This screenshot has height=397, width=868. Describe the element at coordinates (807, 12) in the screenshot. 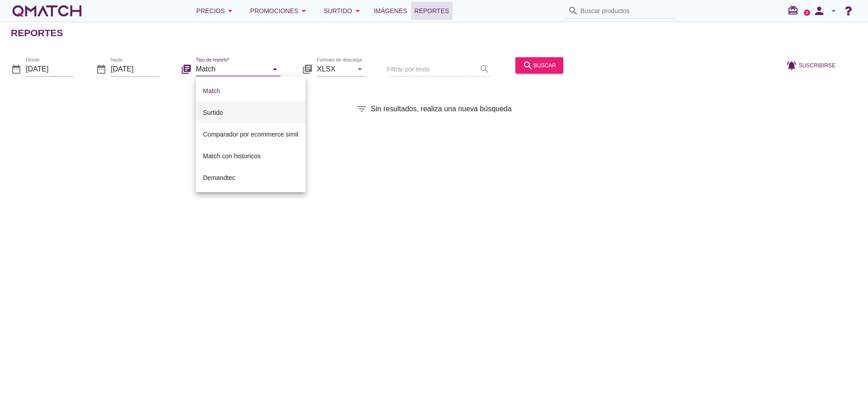

I see `text: 2` at that location.